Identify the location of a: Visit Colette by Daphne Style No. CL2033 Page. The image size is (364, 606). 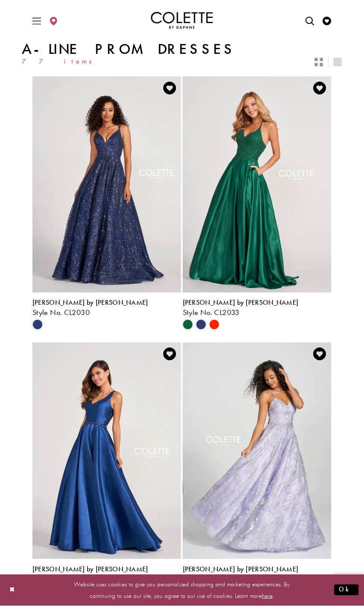
(257, 185).